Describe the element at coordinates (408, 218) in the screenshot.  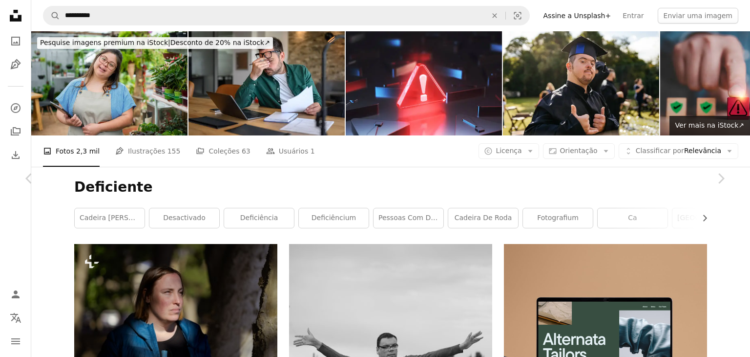
I see `a: pessoas com deficiêncium` at that location.